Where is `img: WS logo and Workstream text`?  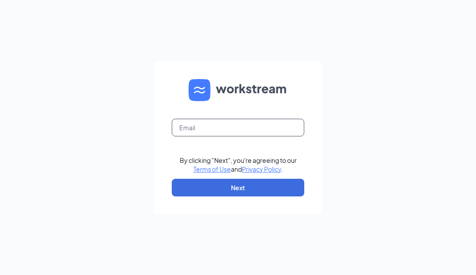
img: WS logo and Workstream text is located at coordinates (238, 90).